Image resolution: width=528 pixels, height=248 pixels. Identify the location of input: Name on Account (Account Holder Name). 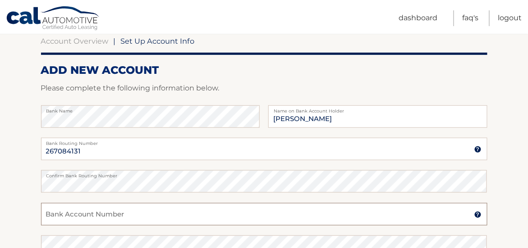
(377, 117).